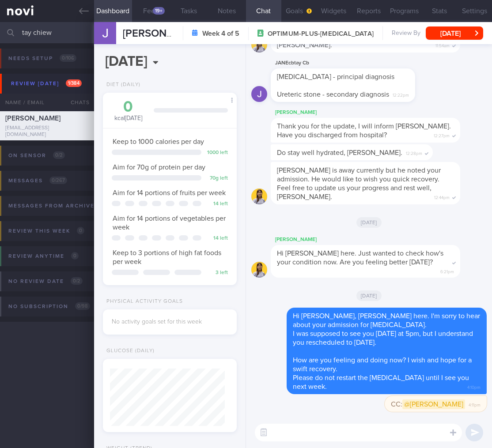 This screenshot has width=492, height=448. Describe the element at coordinates (169, 193) in the screenshot. I see `span: Aim for 14 portions of fruits per week` at that location.